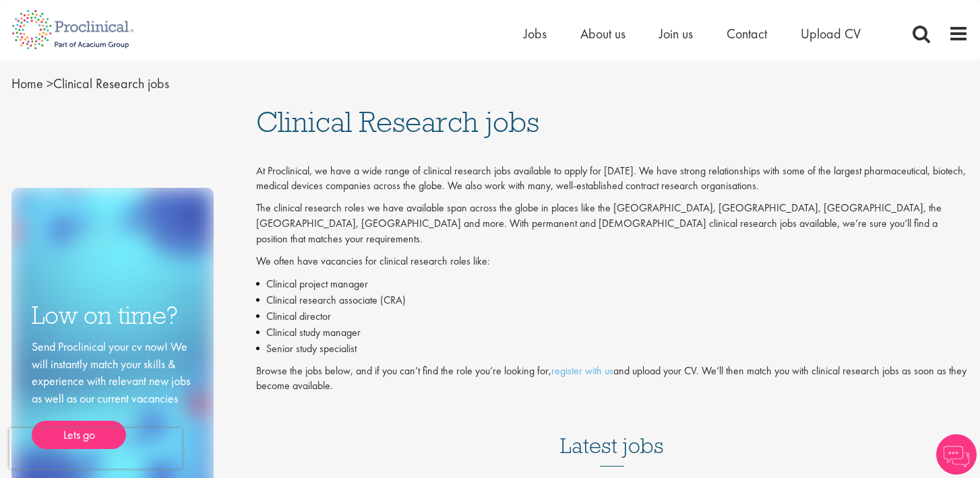  Describe the element at coordinates (603, 34) in the screenshot. I see `span: About us` at that location.